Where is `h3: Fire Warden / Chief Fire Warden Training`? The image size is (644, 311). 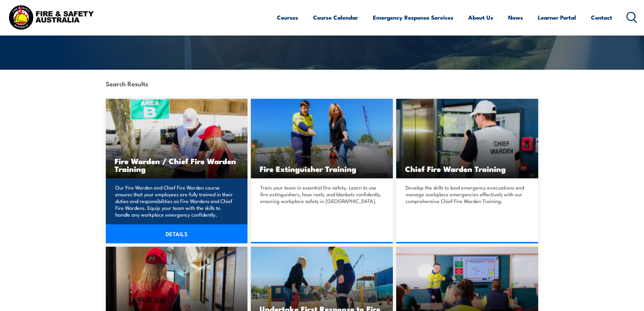 h3: Fire Warden / Chief Fire Warden Training is located at coordinates (177, 165).